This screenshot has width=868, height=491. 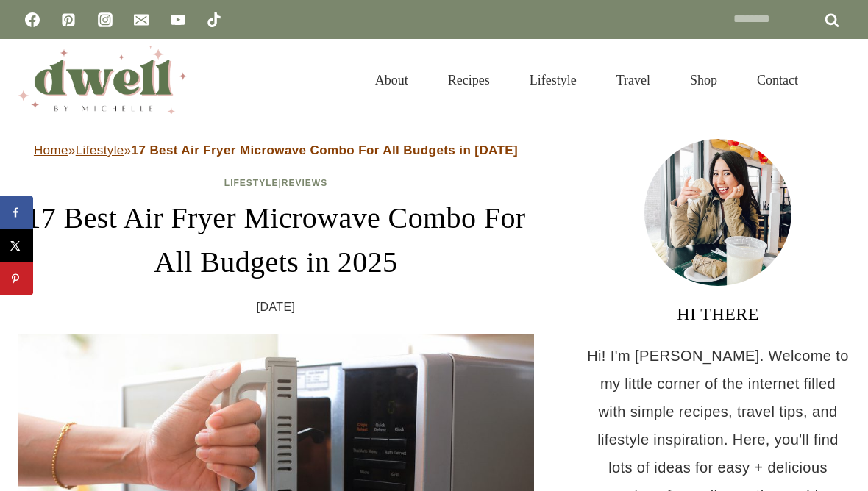 I want to click on a: About, so click(x=391, y=80).